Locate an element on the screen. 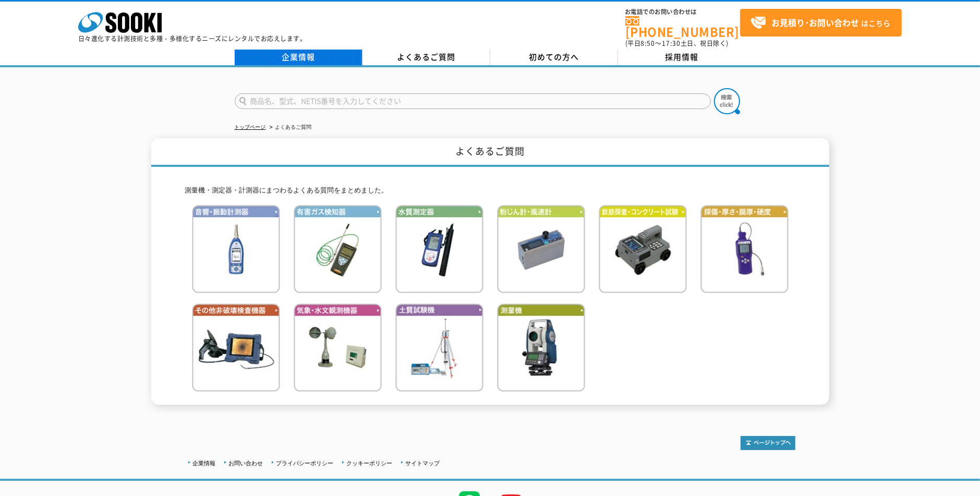 Image resolution: width=980 pixels, height=496 pixels. img: 気象・水文観測機器 is located at coordinates (337, 348).